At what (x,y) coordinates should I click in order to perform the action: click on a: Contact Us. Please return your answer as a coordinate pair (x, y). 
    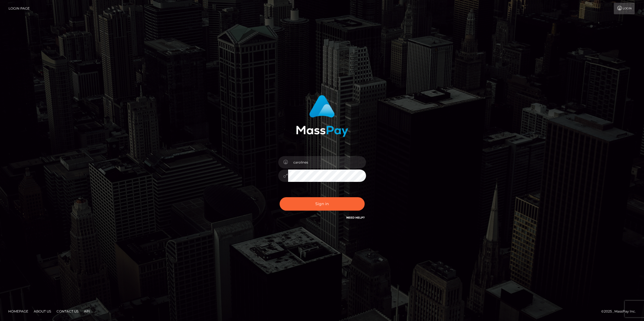
    Looking at the image, I should click on (67, 311).